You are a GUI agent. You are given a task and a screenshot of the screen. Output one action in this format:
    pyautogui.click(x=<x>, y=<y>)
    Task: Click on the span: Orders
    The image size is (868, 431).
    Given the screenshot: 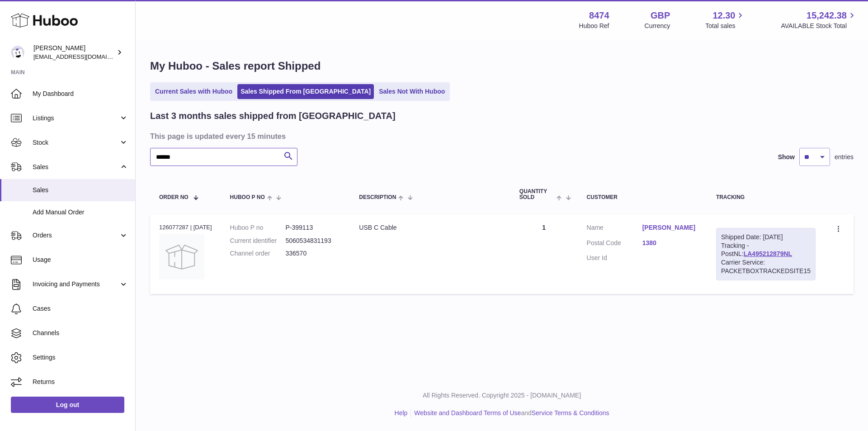 What is the action you would take?
    pyautogui.click(x=75, y=235)
    